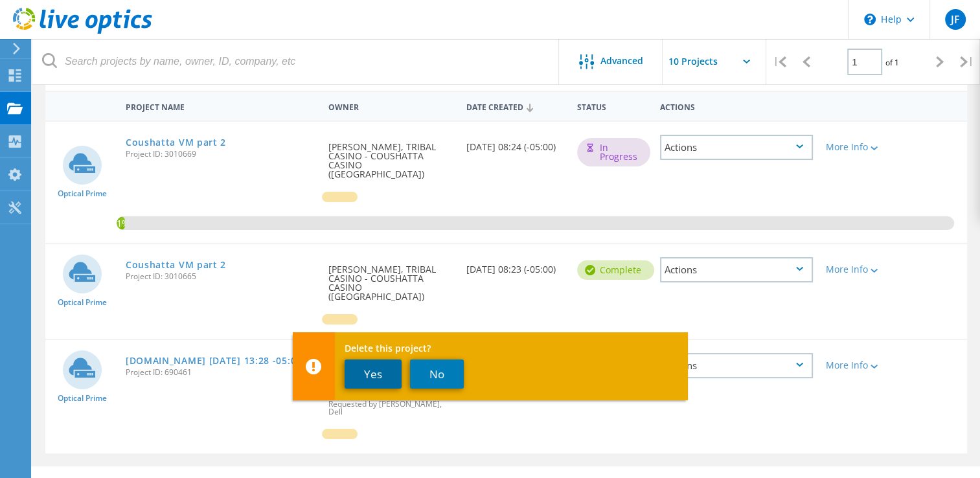 This screenshot has width=980, height=478. What do you see at coordinates (373, 374) in the screenshot?
I see `button: Yes` at bounding box center [373, 374].